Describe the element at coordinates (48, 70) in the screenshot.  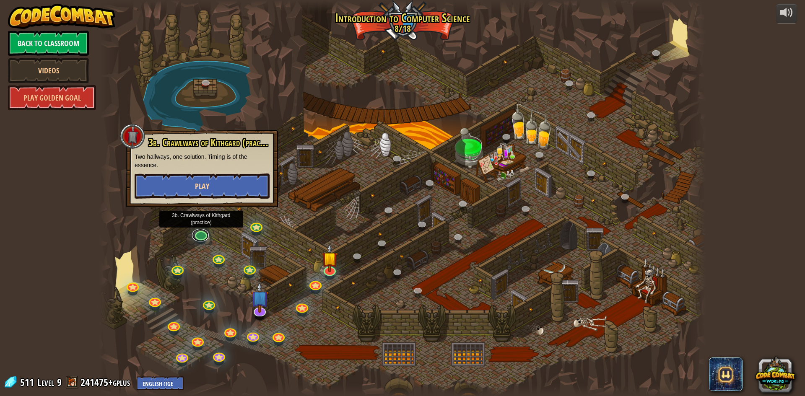
I see `a: Videos` at that location.